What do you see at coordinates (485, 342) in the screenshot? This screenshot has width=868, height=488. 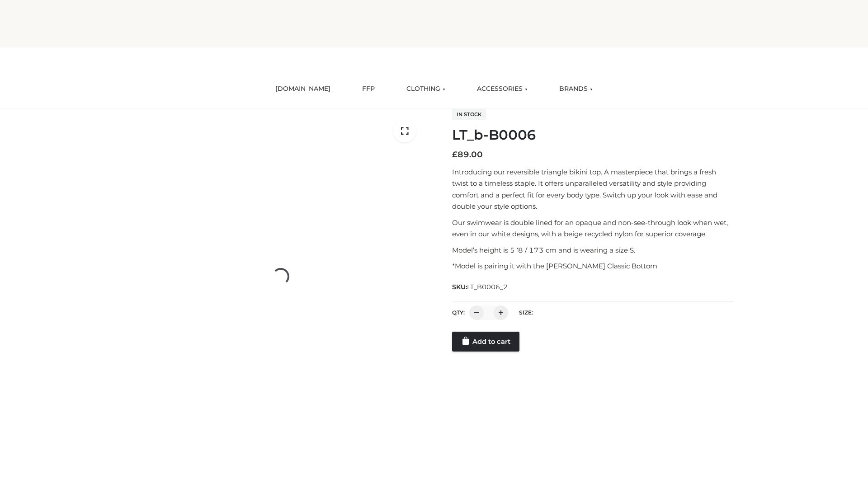 I see `a: Add to cart` at bounding box center [485, 342].